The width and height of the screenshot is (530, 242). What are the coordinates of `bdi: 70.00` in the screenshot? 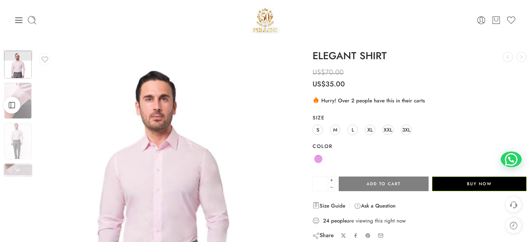 It's located at (328, 72).